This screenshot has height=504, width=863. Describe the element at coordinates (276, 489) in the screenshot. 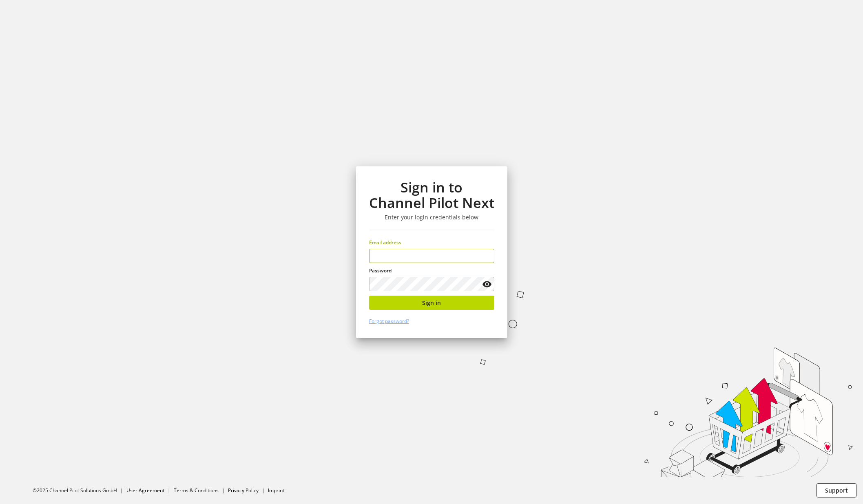

I see `a: Imprint` at that location.